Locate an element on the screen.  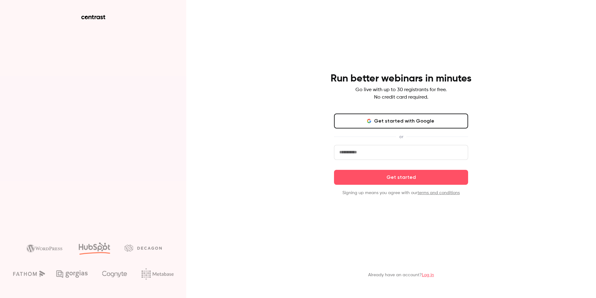
h4: Run better webinars in minutes is located at coordinates (401, 79).